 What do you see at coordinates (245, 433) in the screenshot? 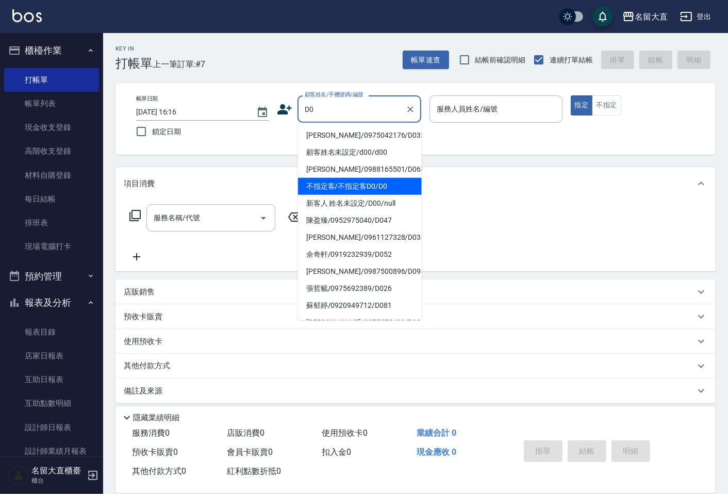
I see `span: 店販消費 0` at bounding box center [245, 433].